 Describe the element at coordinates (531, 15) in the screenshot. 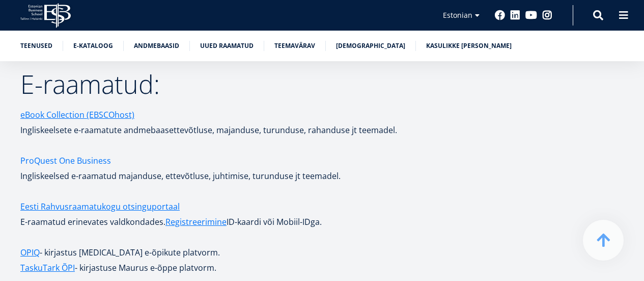

I see `a: Youtube` at that location.